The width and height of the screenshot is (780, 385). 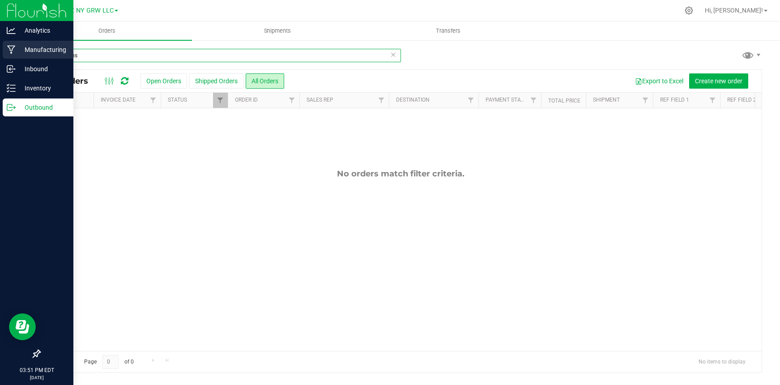 What do you see at coordinates (43, 107) in the screenshot?
I see `p: Outbound` at bounding box center [43, 107].